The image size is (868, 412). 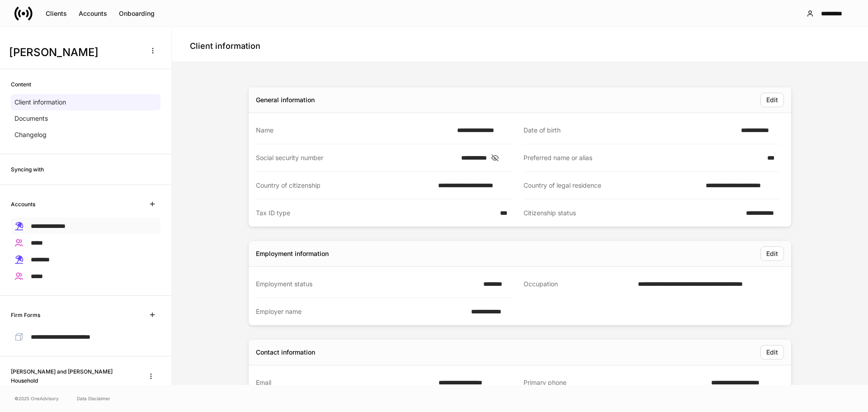 What do you see at coordinates (86, 119) in the screenshot?
I see `a: Documents` at bounding box center [86, 119].